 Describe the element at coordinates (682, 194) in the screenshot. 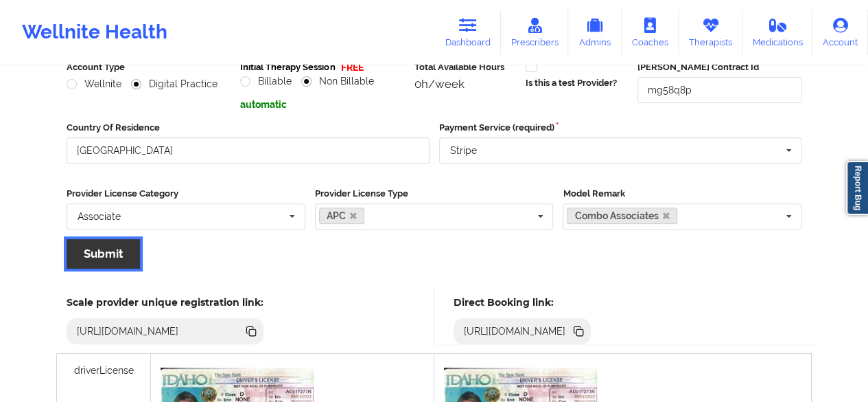

I see `label: Model Remark` at that location.